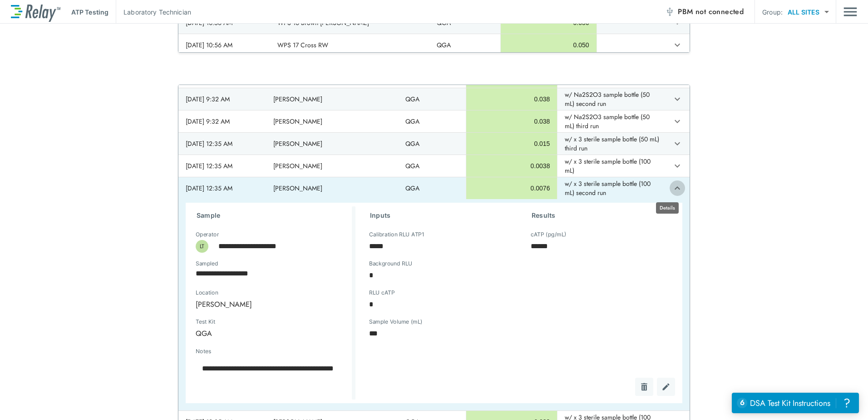 The width and height of the screenshot is (868, 420). Describe the element at coordinates (666, 386) in the screenshot. I see `img: Edit test` at that location.